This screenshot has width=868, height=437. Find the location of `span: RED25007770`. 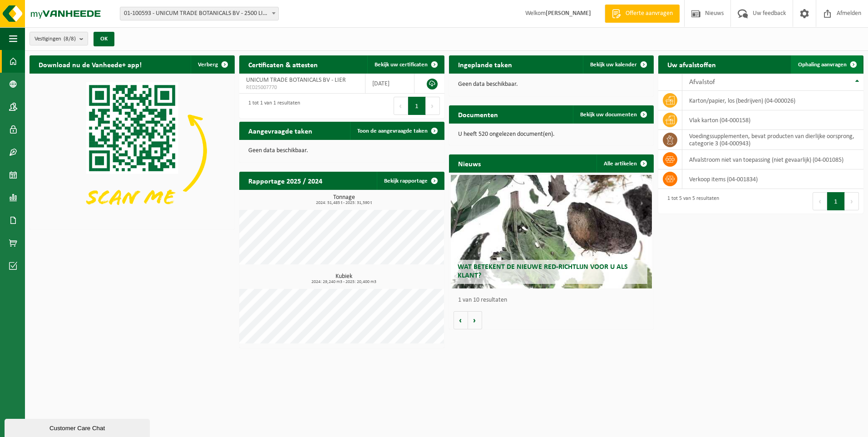

span: RED25007770 is located at coordinates (302, 88).